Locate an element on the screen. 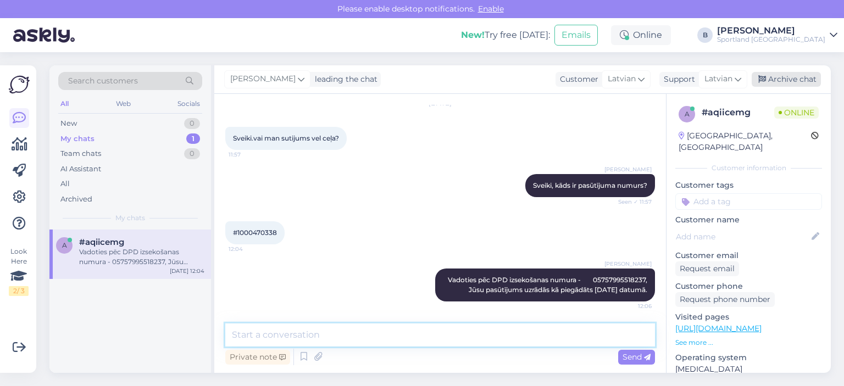  p: Visited pages is located at coordinates (748, 317).